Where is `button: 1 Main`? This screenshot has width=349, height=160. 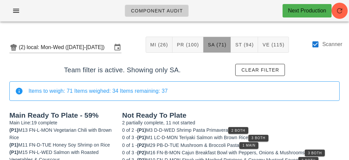
button: 1 Main is located at coordinates (249, 145).